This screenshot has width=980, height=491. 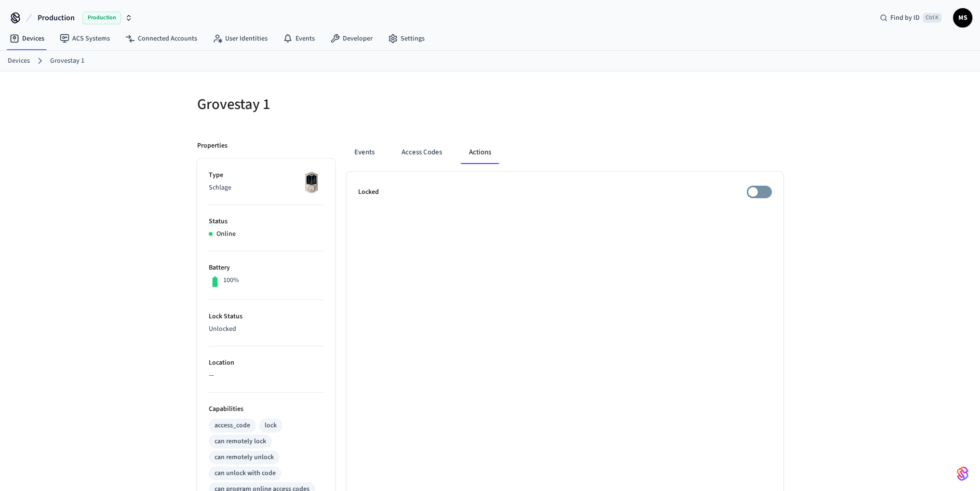 What do you see at coordinates (266, 329) in the screenshot?
I see `p: Unlocked` at bounding box center [266, 329].